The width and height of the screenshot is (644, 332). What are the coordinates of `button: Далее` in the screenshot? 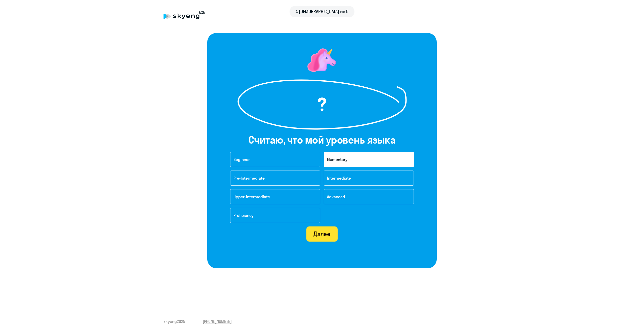 It's located at (322, 234).